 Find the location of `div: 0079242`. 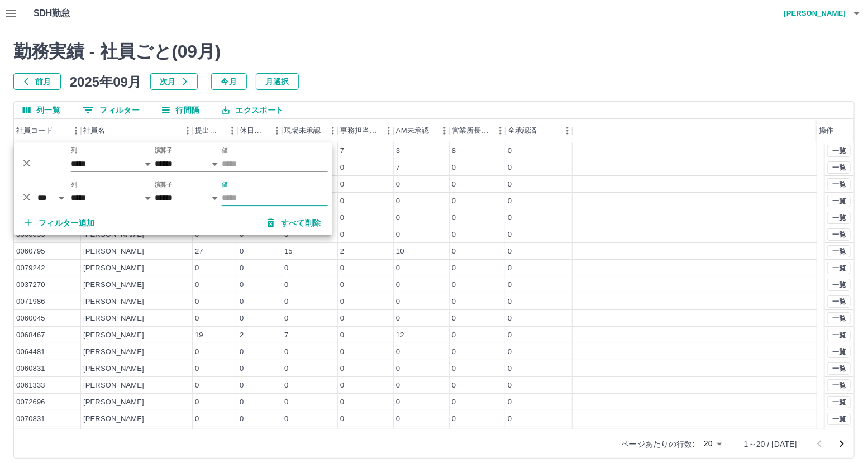

div: 0079242 is located at coordinates (31, 268).